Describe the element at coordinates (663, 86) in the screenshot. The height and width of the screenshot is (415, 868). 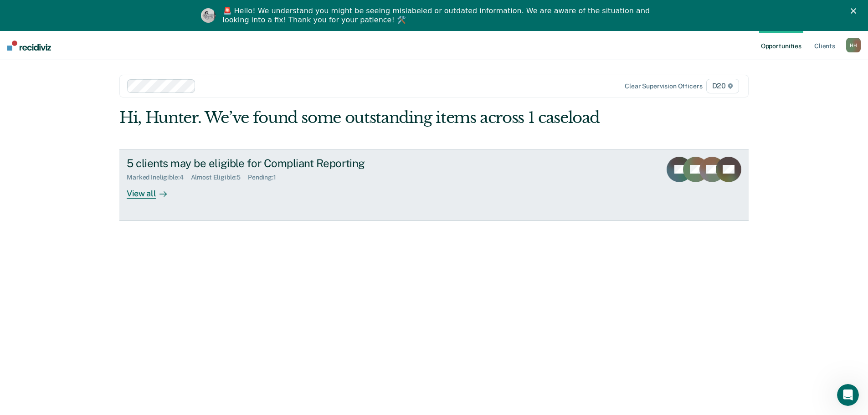
I see `div: Clear supervision officers` at that location.